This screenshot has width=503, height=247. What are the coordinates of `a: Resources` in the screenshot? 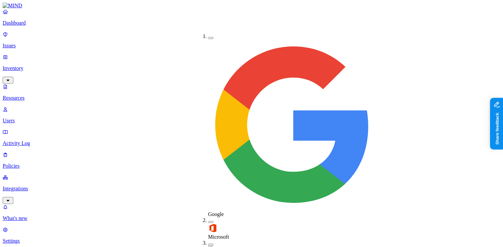 It's located at (252, 92).